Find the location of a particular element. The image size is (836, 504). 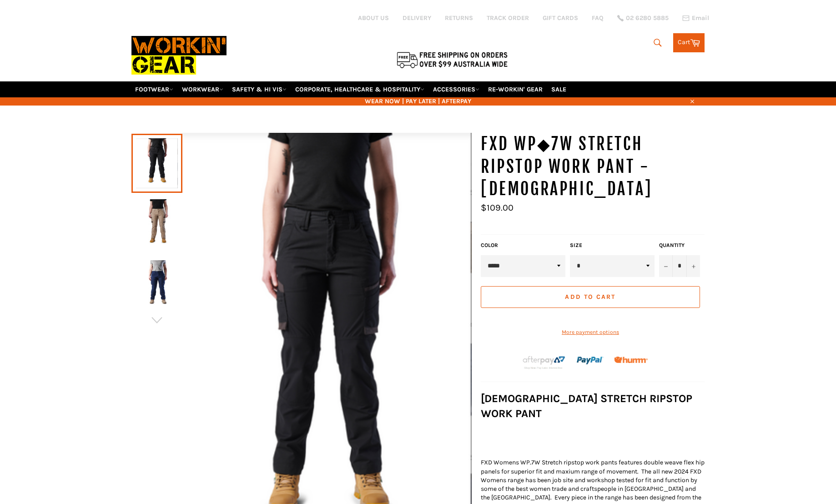

img: Afterpay-Logo-on-dark-bg_large.png is located at coordinates (544, 363).